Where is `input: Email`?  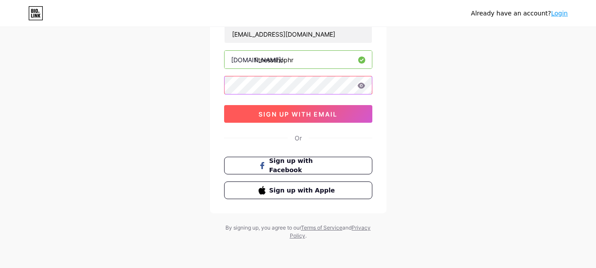 input: Email is located at coordinates (298, 34).